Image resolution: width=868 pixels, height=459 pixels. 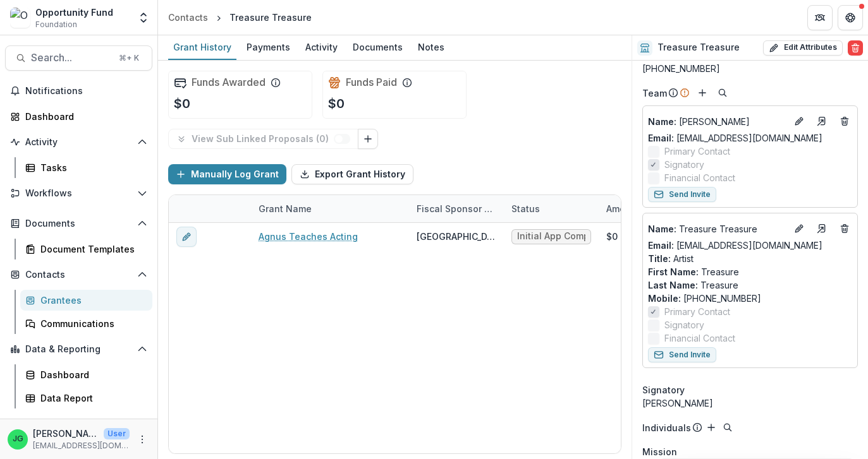 I want to click on span: Documents, so click(x=78, y=223).